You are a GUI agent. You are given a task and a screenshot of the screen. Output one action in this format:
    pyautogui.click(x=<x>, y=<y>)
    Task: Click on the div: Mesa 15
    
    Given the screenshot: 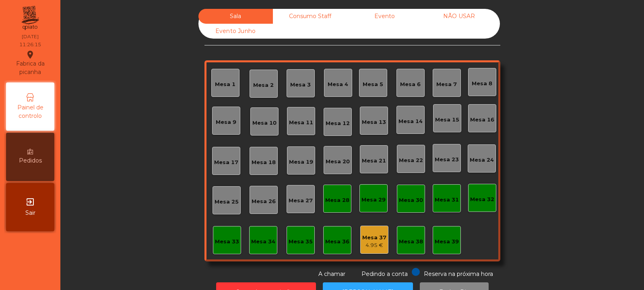 What is the action you would take?
    pyautogui.click(x=447, y=120)
    